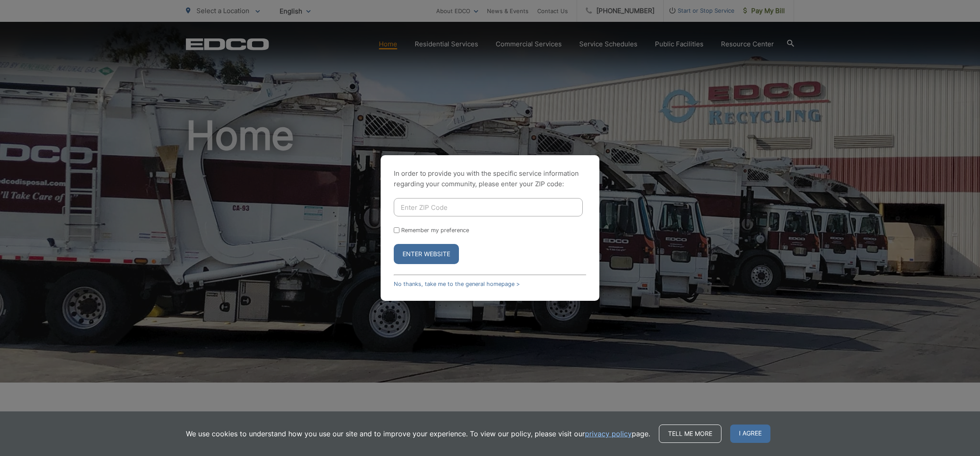 This screenshot has width=980, height=456. I want to click on a: Tell me more, so click(690, 434).